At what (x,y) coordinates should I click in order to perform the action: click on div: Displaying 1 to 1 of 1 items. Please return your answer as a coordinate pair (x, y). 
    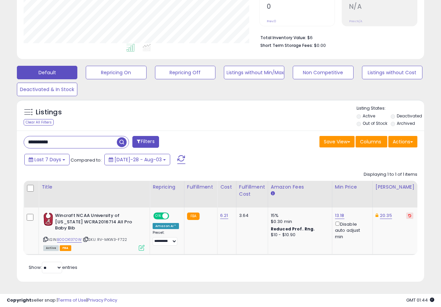
    Looking at the image, I should click on (390, 174).